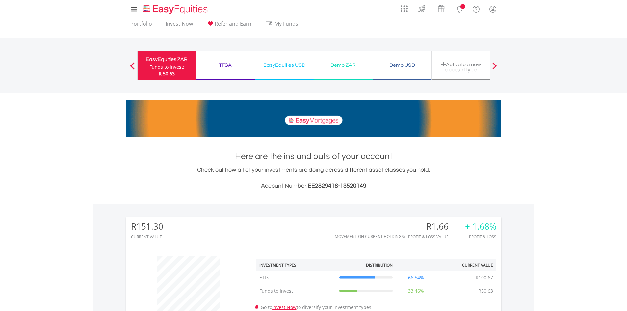  I want to click on span: Refer and Earn, so click(233, 24).